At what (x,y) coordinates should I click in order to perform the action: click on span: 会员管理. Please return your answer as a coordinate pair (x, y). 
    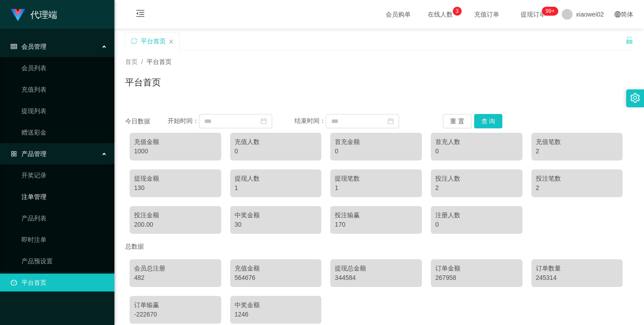
    Looking at the image, I should click on (28, 46).